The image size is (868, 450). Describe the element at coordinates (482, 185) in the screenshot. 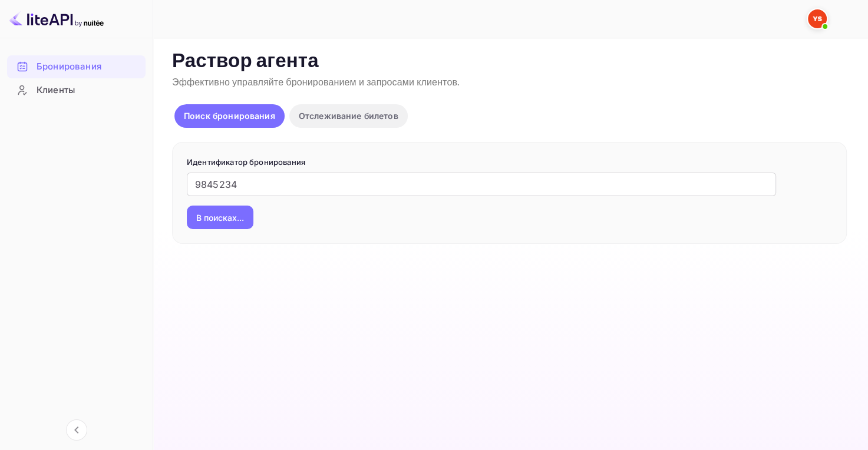

I see `input: Введите идентификатор бронирования (например, 63782194)` at that location.